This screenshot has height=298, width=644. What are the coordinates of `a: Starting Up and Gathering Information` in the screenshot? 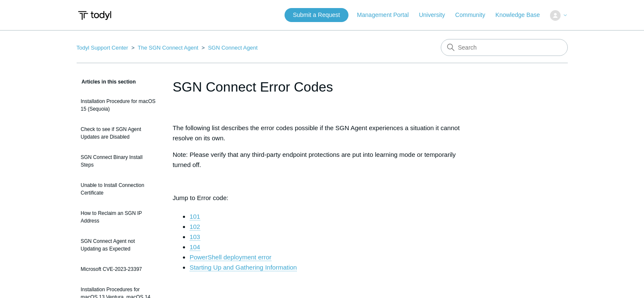 It's located at (243, 268).